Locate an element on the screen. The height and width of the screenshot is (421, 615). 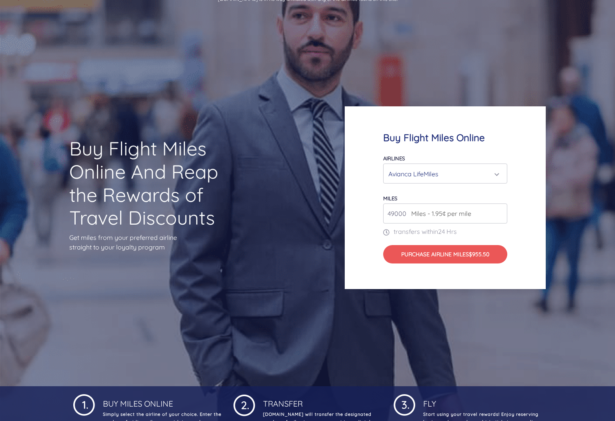
label: Airlines is located at coordinates (394, 158).